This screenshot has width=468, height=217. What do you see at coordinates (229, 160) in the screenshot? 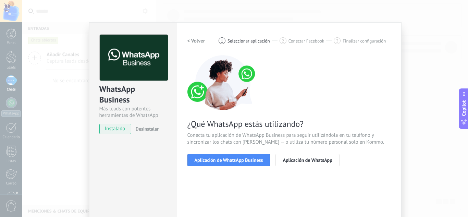
I see `span: Aplicación de WhatsApp Business` at bounding box center [229, 160].